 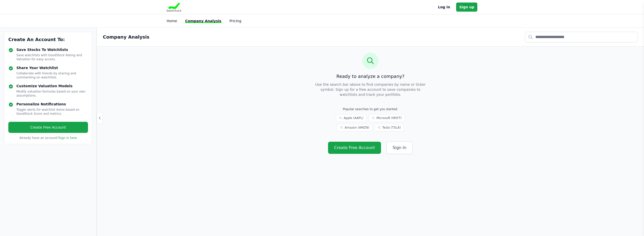 What do you see at coordinates (52, 68) in the screenshot?
I see `h4: Share Your Watchlist` at bounding box center [52, 68].